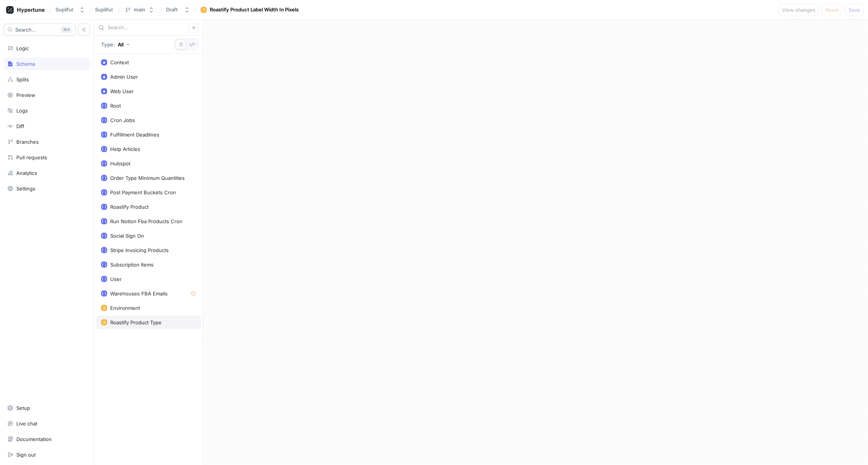 The height and width of the screenshot is (465, 868). Describe the element at coordinates (115, 106) in the screenshot. I see `div: Root` at that location.